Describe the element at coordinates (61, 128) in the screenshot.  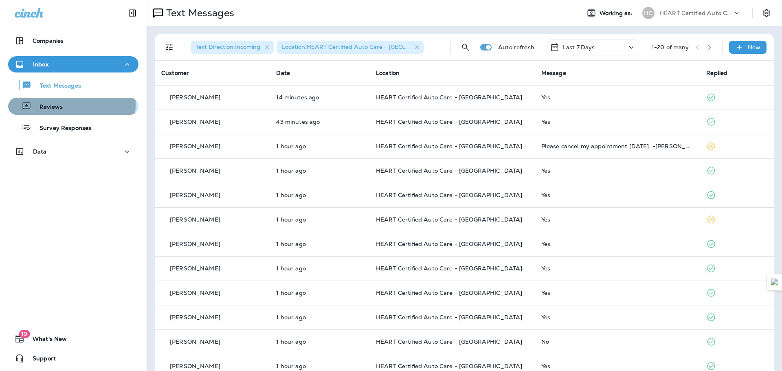
I see `p: Survey Responses` at that location.